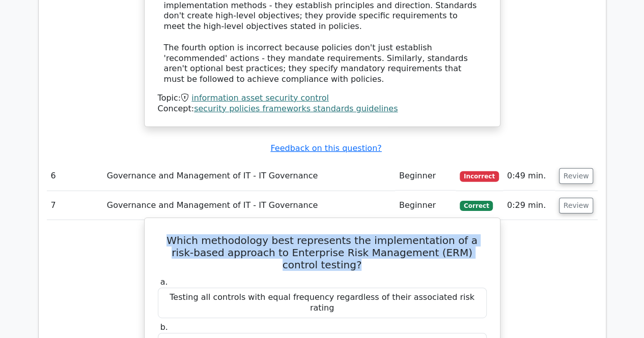 This screenshot has width=644, height=338. Describe the element at coordinates (260, 98) in the screenshot. I see `a: information asset security control` at that location.